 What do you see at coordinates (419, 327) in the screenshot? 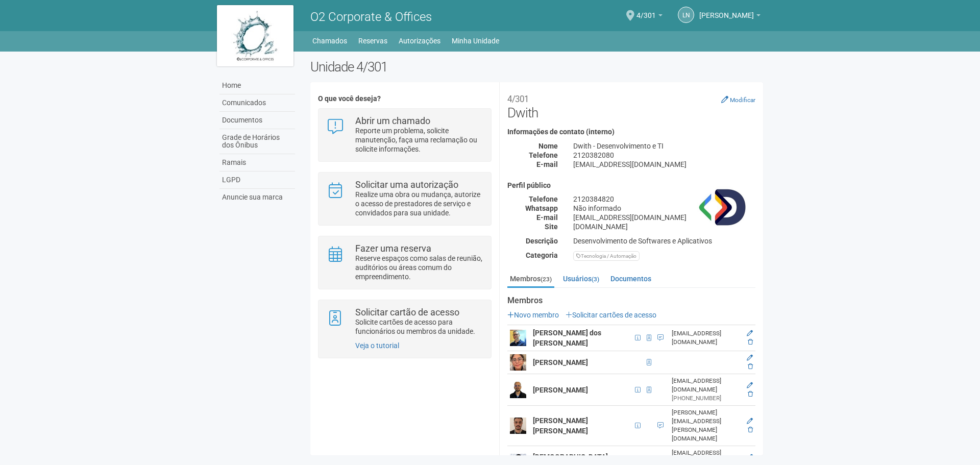
I see `p: Solicite cartões de acesso para funcionários ou membros da unidade.` at bounding box center [419, 327].